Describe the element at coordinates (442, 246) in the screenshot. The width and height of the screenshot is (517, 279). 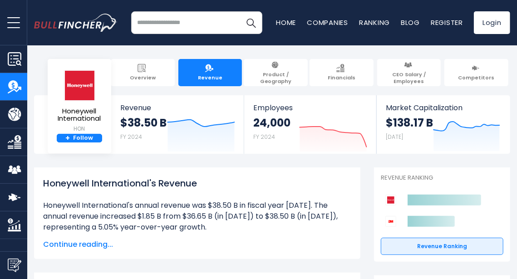
I see `a: Revenue Ranking` at that location.